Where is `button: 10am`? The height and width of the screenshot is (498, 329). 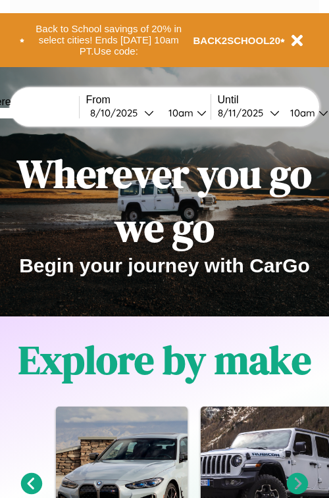 button: 10am is located at coordinates (184, 112).